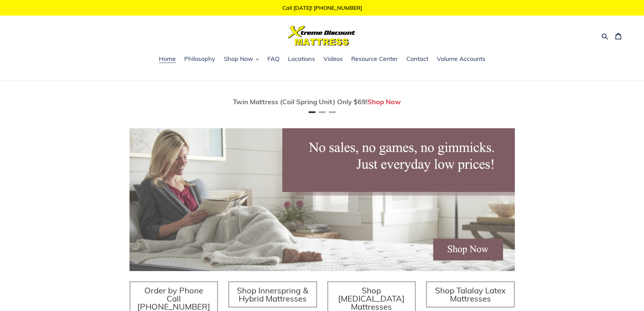 This screenshot has width=644, height=311. I want to click on span: Contact, so click(417, 59).